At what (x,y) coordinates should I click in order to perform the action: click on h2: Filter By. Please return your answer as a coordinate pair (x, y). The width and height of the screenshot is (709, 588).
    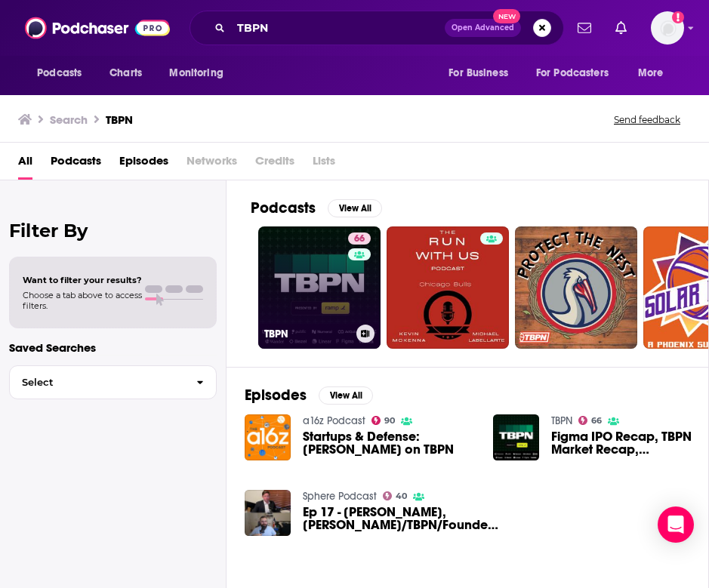
    Looking at the image, I should click on (113, 231).